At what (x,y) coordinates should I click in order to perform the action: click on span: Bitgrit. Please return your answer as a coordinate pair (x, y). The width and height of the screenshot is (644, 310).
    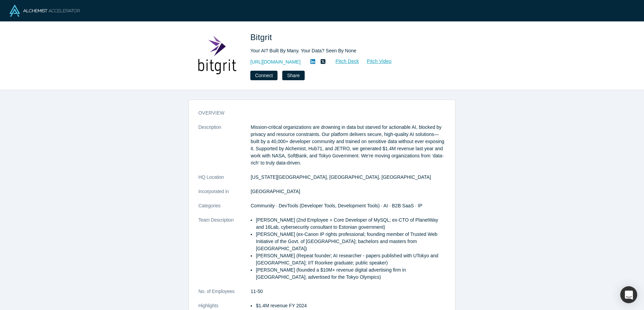
    Looking at the image, I should click on (262, 37).